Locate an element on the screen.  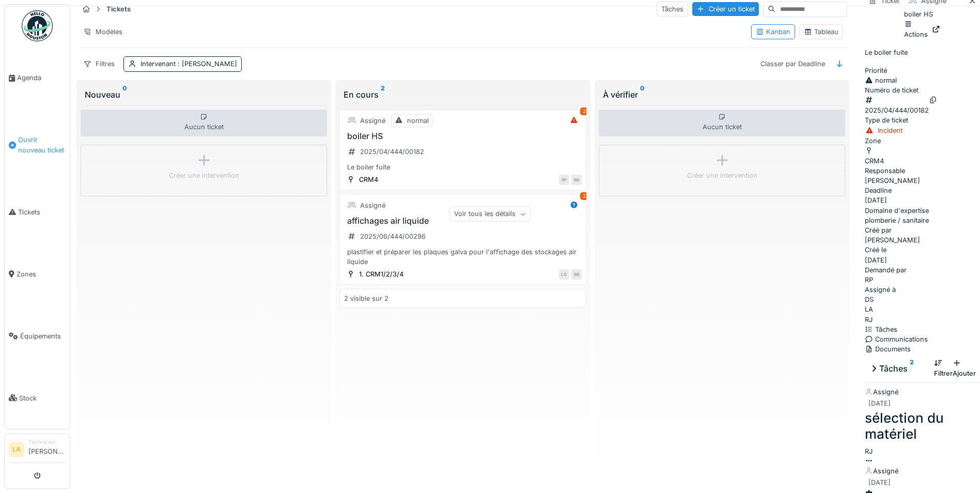
div: Communications is located at coordinates (922, 339).